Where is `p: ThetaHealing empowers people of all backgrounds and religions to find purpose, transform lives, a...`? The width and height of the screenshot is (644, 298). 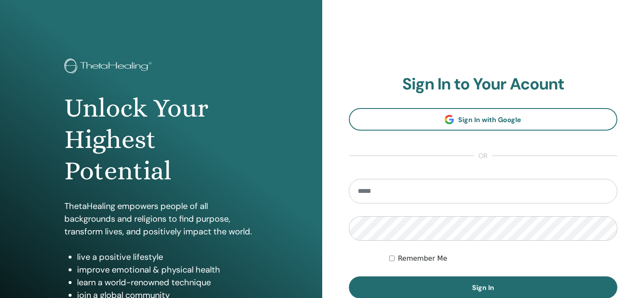
p: ThetaHealing empowers people of all backgrounds and religions to find purpose, transform lives, a... is located at coordinates (161, 219).